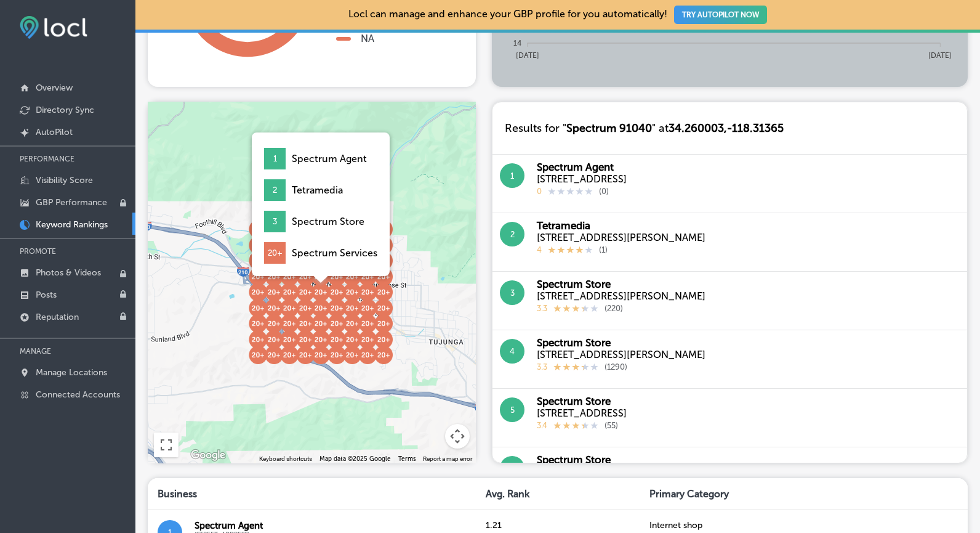 This screenshot has height=533, width=980. I want to click on p: ( 220 ), so click(614, 309).